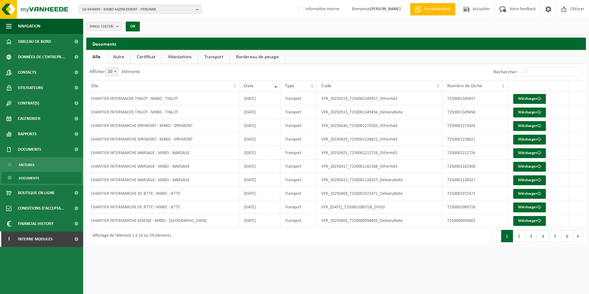 The image size is (589, 294). What do you see at coordinates (138, 10) in the screenshot?
I see `span: 10-944899 - MXBD AGENCEMENT - PERONNE` at bounding box center [138, 10].